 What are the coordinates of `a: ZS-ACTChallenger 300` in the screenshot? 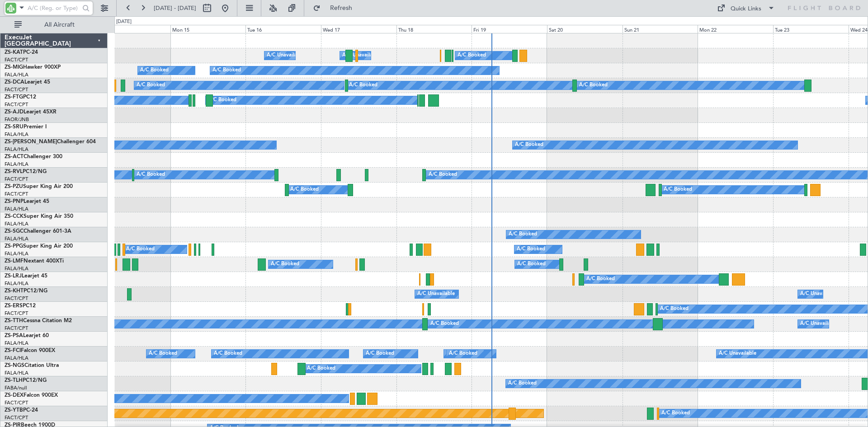 It's located at (34, 157).